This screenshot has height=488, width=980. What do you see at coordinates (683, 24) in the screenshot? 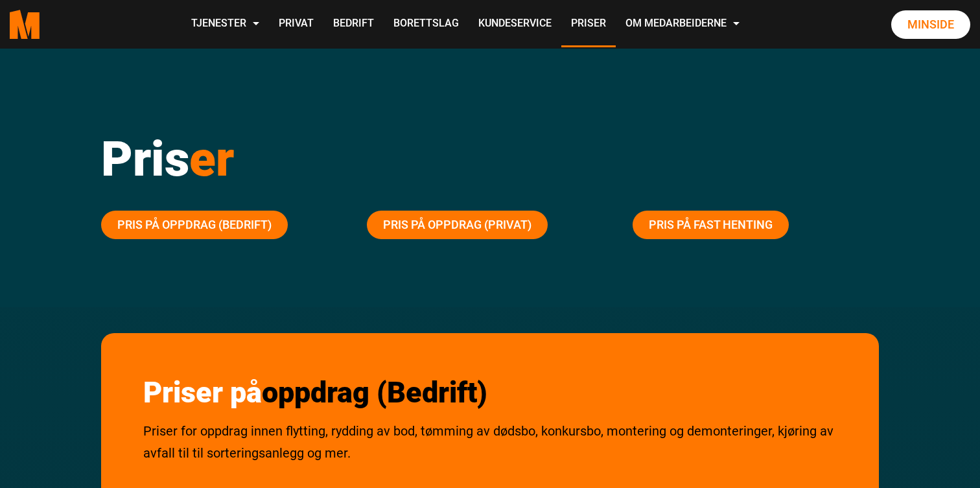
I see `a: Om Medarbeiderne` at bounding box center [683, 24].